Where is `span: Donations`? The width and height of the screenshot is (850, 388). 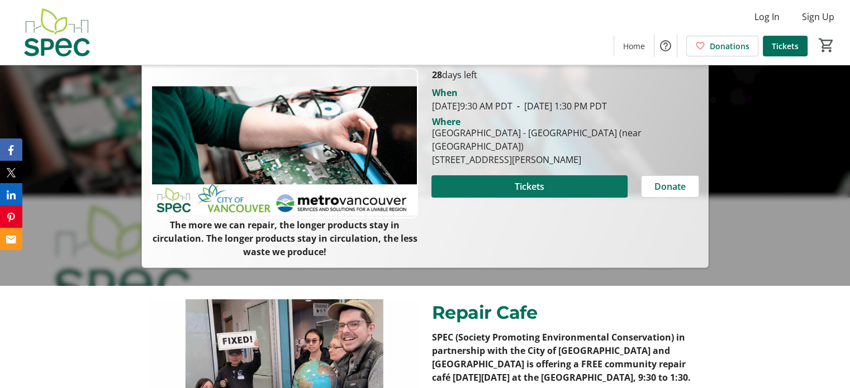 span: Donations is located at coordinates (729, 46).